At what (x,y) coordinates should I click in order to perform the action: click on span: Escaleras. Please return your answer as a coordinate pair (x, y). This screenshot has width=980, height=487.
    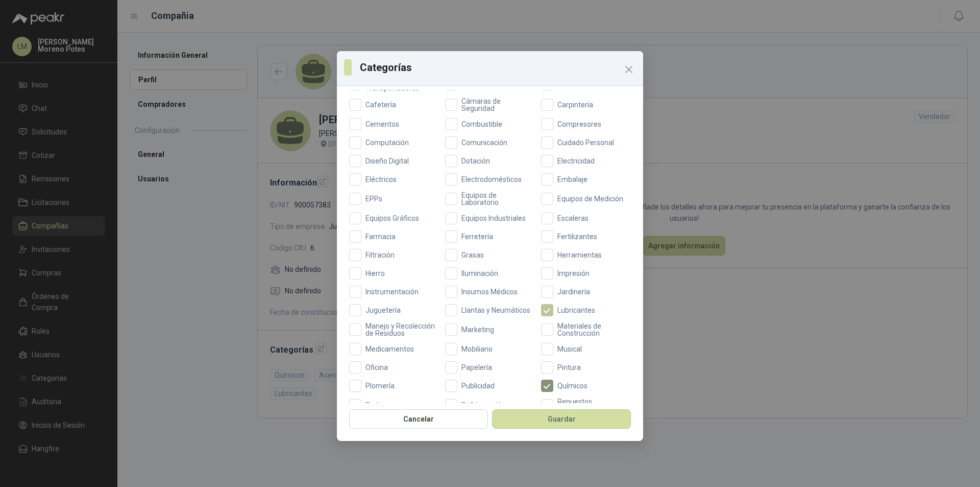
    Looking at the image, I should click on (573, 218).